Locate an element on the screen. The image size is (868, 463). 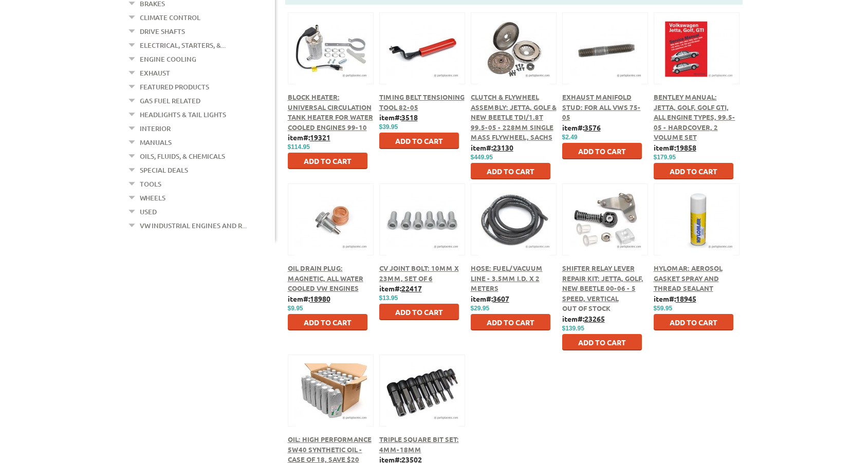
a: Featured Products is located at coordinates (174, 87).